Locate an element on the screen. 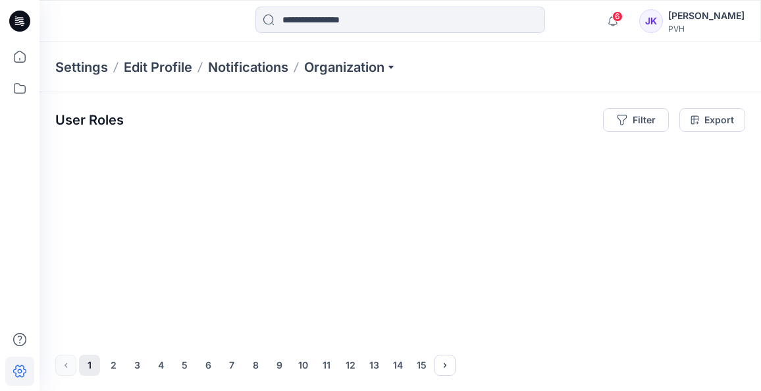 The width and height of the screenshot is (761, 391). button: 8 is located at coordinates (256, 365).